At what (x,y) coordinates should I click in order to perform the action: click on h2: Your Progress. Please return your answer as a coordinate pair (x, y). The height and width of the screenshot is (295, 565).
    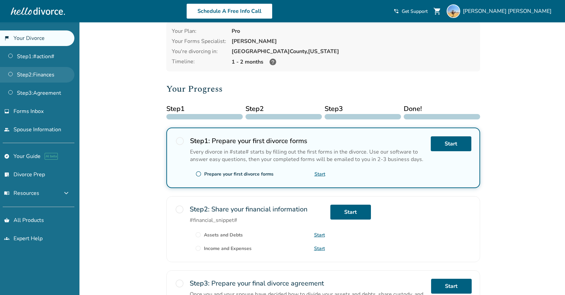
    Looking at the image, I should click on (323, 89).